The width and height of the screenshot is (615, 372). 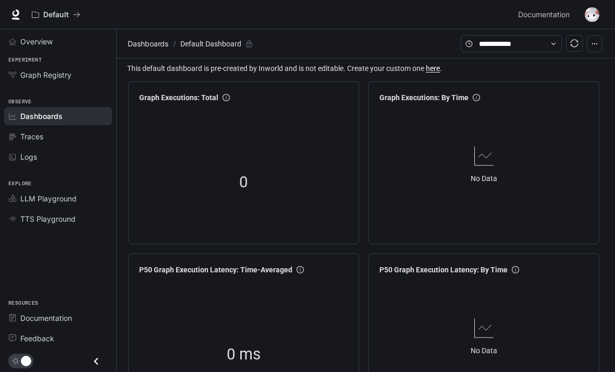 What do you see at coordinates (592, 15) in the screenshot?
I see `img: User avatar` at bounding box center [592, 15].